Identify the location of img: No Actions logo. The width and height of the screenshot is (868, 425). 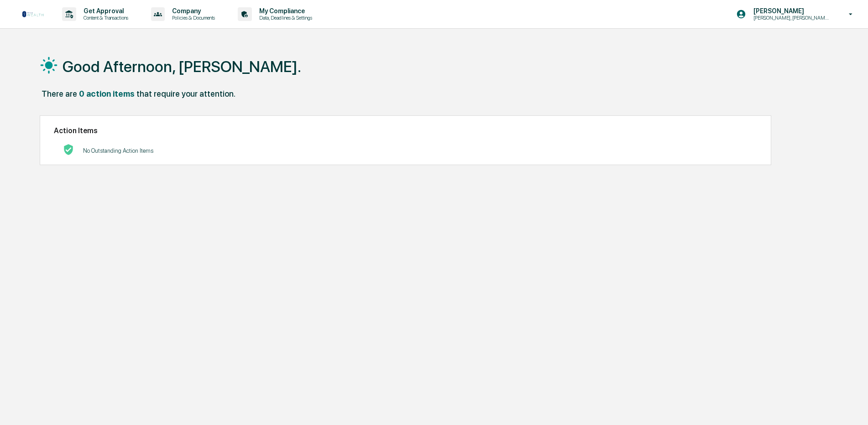
(68, 150).